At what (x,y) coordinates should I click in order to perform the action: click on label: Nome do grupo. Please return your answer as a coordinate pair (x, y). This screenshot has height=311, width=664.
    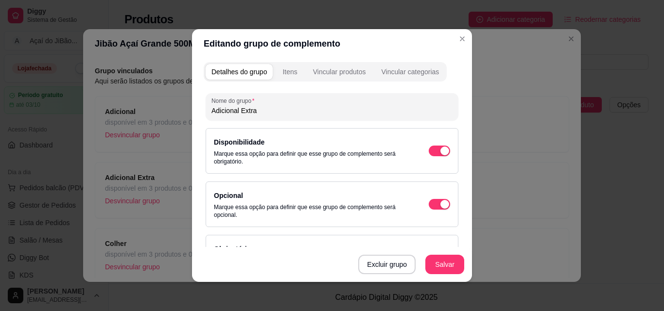
    Looking at the image, I should click on (234, 101).